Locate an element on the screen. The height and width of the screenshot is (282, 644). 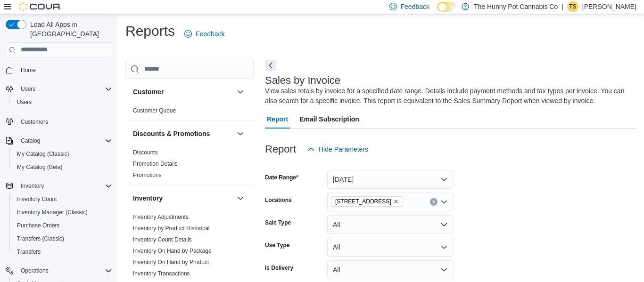
a: Inventory Count is located at coordinates (37, 199).